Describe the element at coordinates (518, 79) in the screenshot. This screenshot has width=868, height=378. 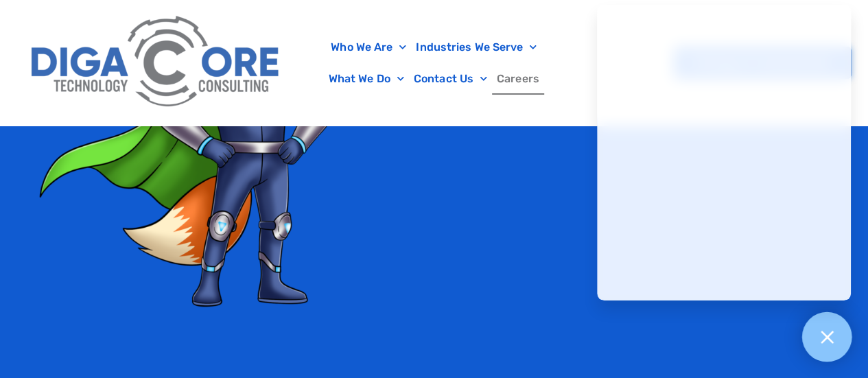
I see `a: Careers` at that location.